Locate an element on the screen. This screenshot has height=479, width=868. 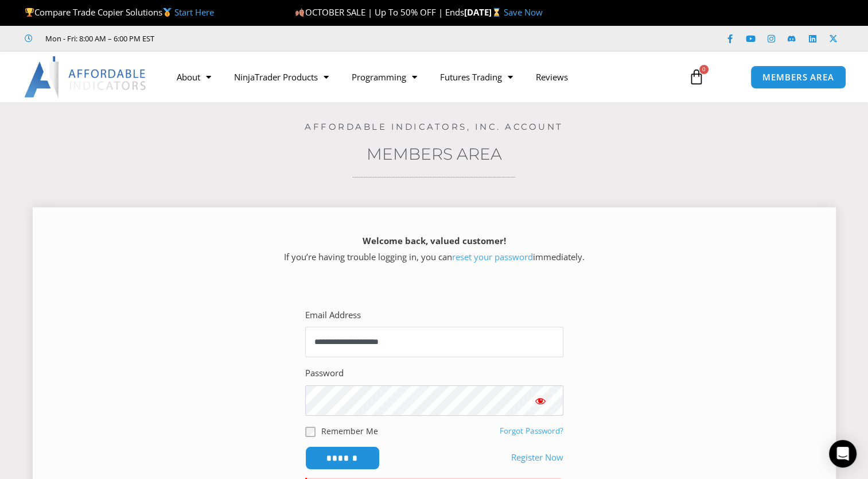
span: 0 is located at coordinates (704, 70).